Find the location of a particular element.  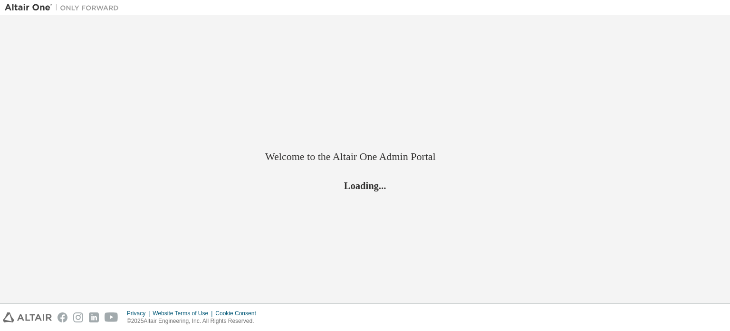

img: Altair One is located at coordinates (64, 8).